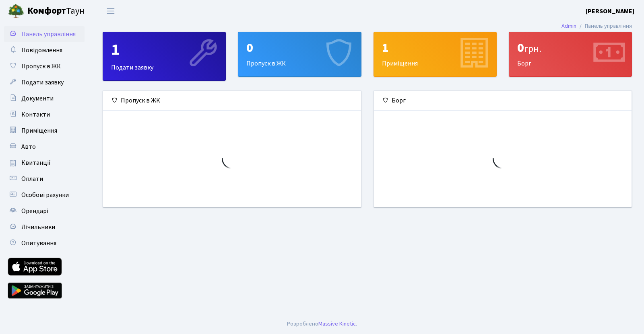 The width and height of the screenshot is (644, 334). What do you see at coordinates (165, 56) in the screenshot?
I see `div: Подати заявку` at bounding box center [165, 56].